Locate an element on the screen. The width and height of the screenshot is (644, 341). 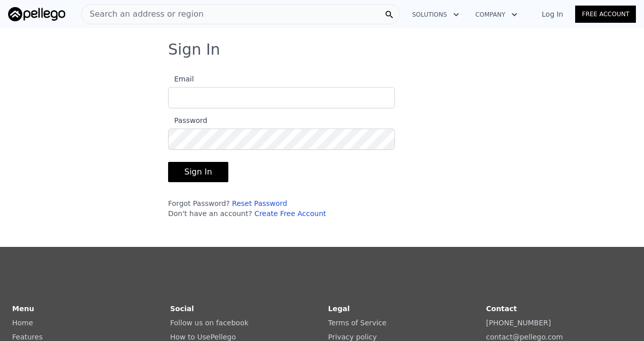
a: Home is located at coordinates (22, 323).